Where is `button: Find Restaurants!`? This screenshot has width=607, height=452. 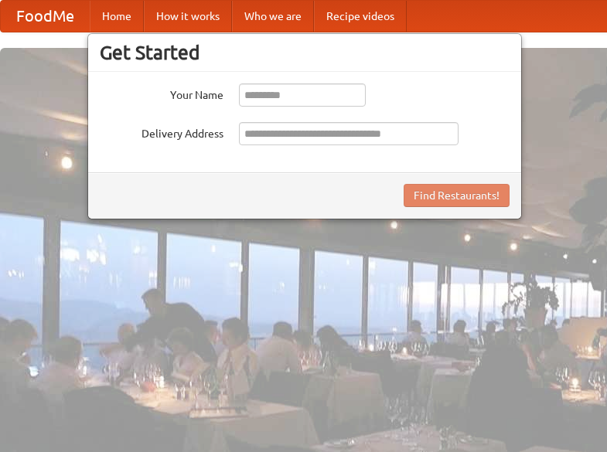
button: Find Restaurants! is located at coordinates (456, 195).